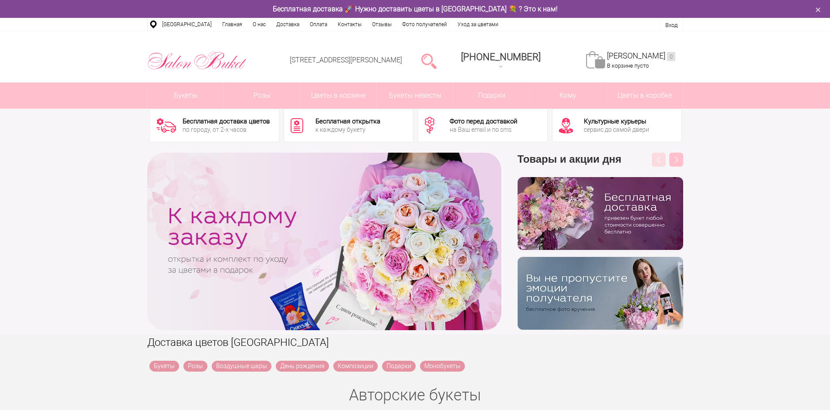 The width and height of the screenshot is (830, 410). Describe the element at coordinates (483, 129) in the screenshot. I see `div: на Ваш email и по sms` at that location.